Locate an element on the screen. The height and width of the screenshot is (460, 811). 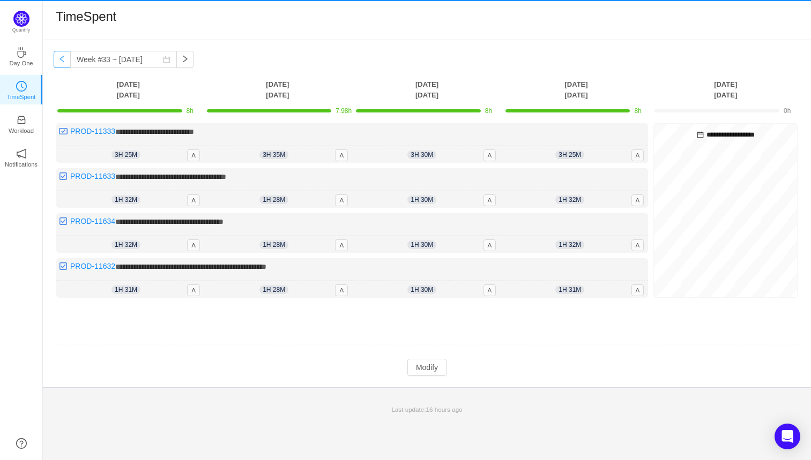
a: PROD-11333 is located at coordinates (93, 131).